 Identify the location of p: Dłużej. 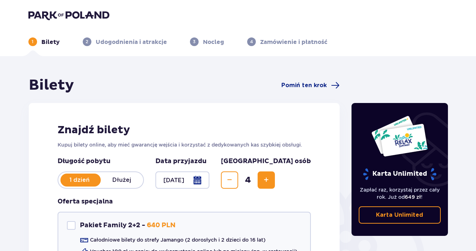
(122, 180).